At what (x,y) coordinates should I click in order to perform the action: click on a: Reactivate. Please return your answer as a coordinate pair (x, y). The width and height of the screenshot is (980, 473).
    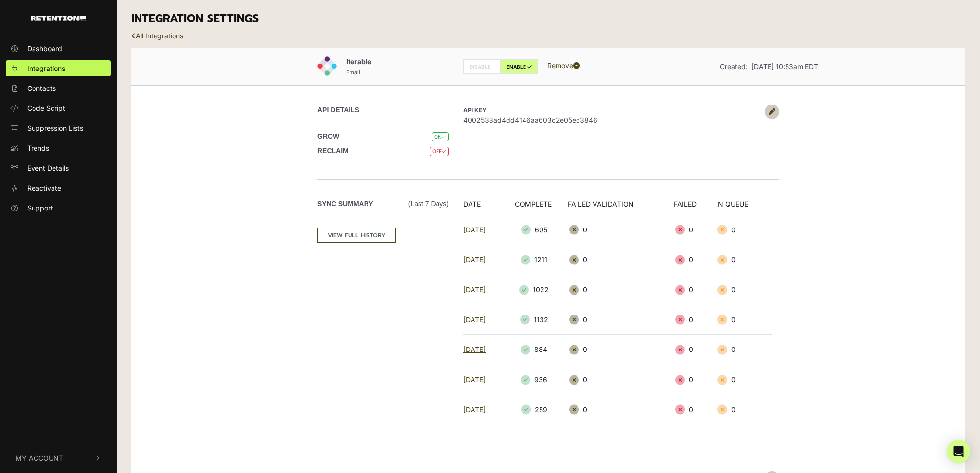
    Looking at the image, I should click on (58, 188).